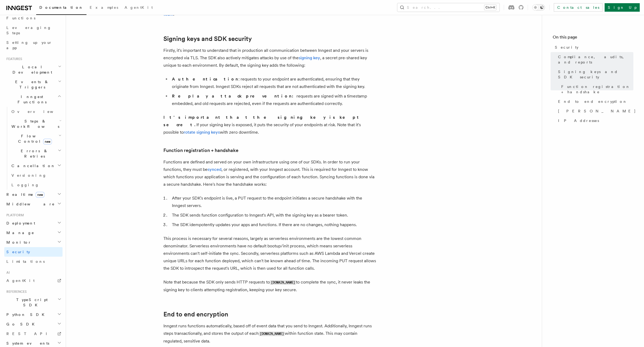 The height and width of the screenshot is (347, 644). What do you see at coordinates (33, 324) in the screenshot?
I see `button: Go SDK` at bounding box center [33, 324].